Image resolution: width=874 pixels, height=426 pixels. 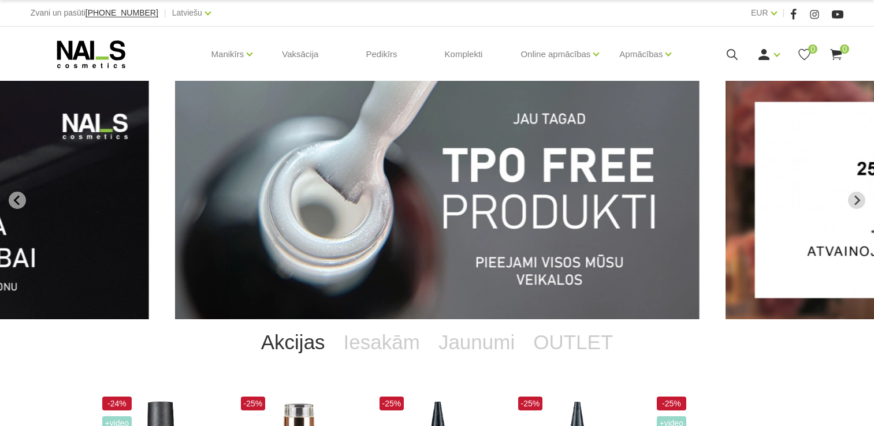 I want to click on a: Iesakām, so click(x=382, y=342).